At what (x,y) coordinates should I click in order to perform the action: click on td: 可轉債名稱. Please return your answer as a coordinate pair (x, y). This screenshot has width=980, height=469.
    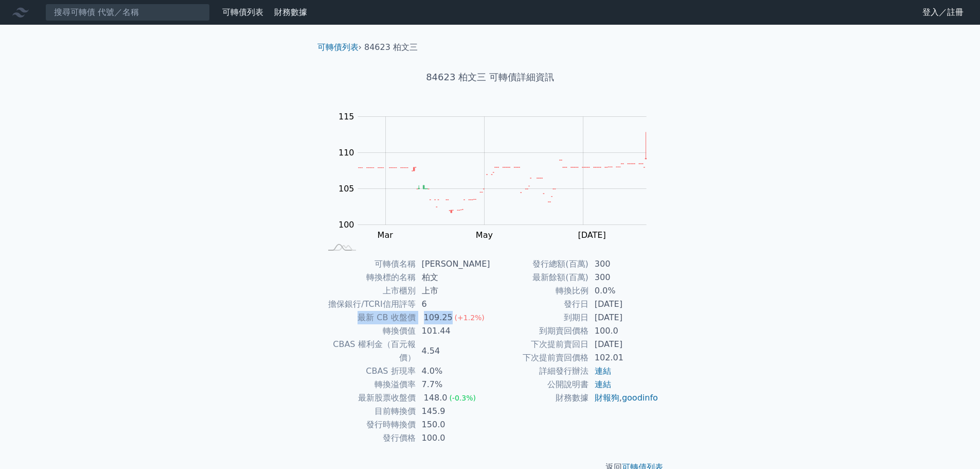
    Looking at the image, I should click on (369, 264).